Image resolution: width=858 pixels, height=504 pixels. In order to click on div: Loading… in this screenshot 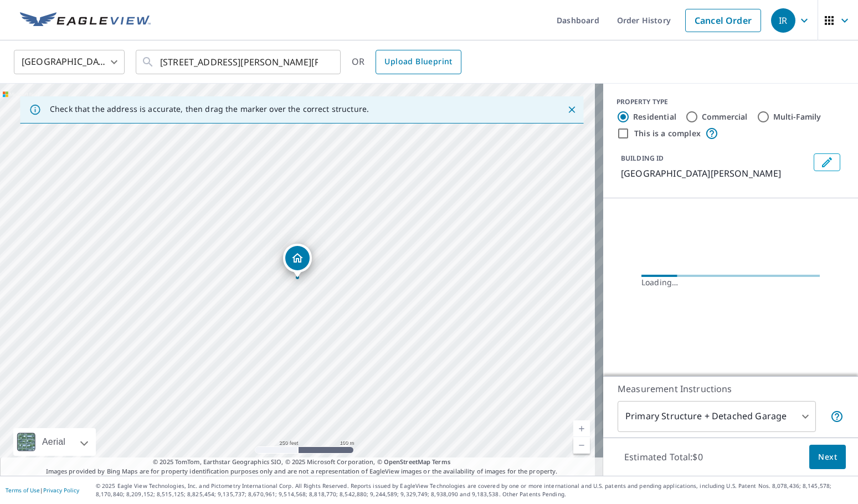, I will do `click(730, 282)`.